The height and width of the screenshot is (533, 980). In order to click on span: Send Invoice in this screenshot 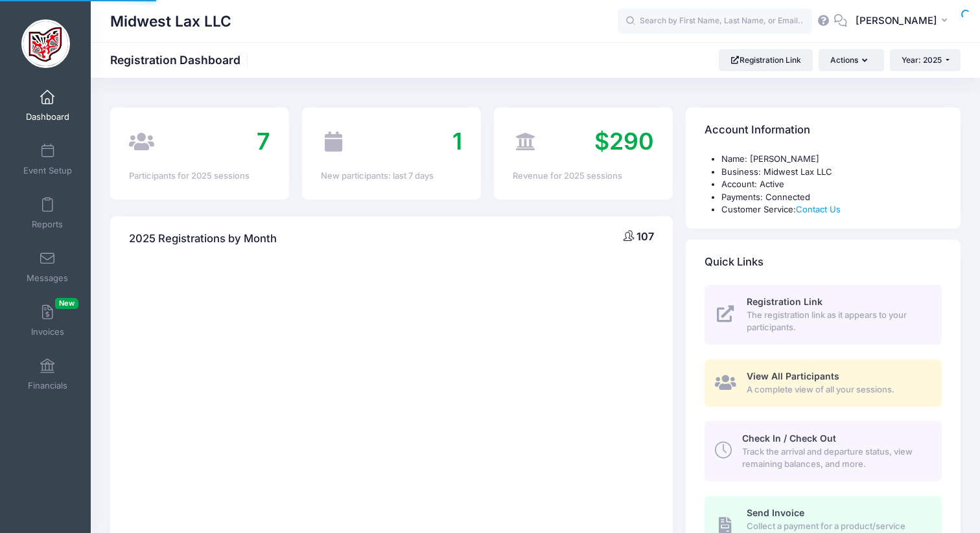, I will do `click(775, 512)`.